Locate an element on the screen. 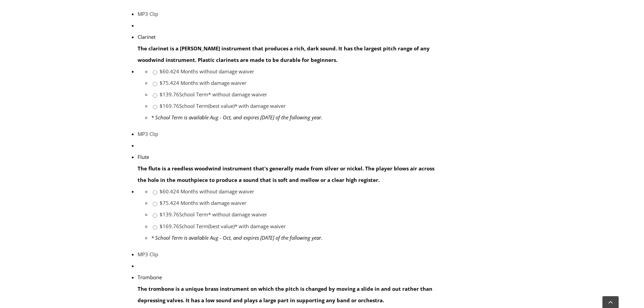 This screenshot has height=308, width=644. div: Clarinet is located at coordinates (287, 37).